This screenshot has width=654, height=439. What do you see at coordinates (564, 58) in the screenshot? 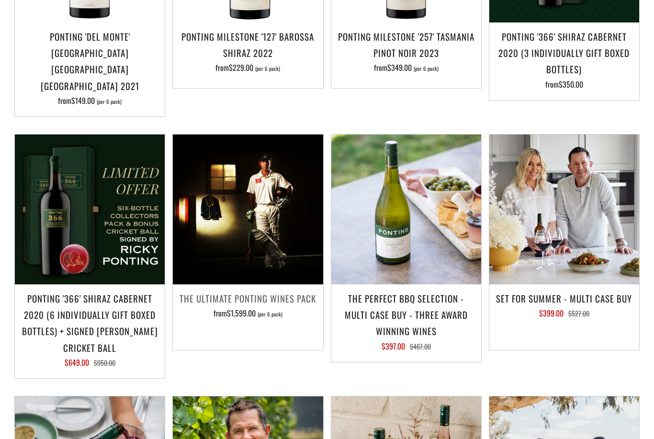
I see `a: Ponting '366' Shiraz Cabernet 2020 (3 individually gift boxed bottles) from$350.00` at bounding box center [564, 58].